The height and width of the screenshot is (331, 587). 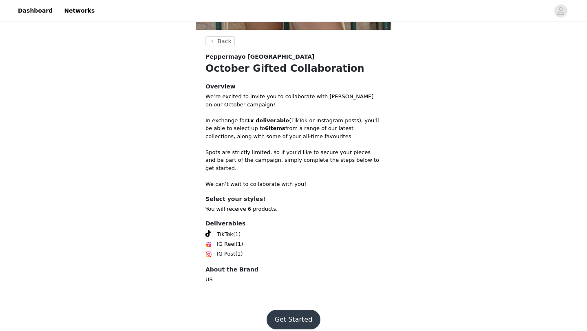 I want to click on button: Get Started, so click(x=293, y=319).